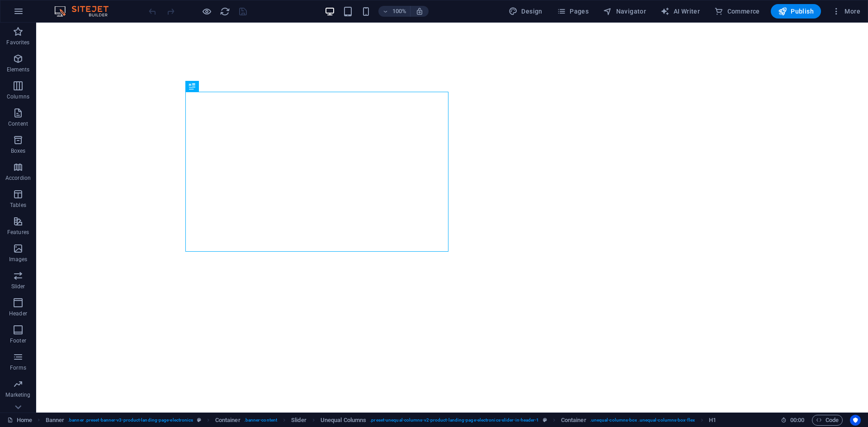 The height and width of the screenshot is (427, 868). What do you see at coordinates (261, 420) in the screenshot?
I see `span: . banner-content` at bounding box center [261, 420].